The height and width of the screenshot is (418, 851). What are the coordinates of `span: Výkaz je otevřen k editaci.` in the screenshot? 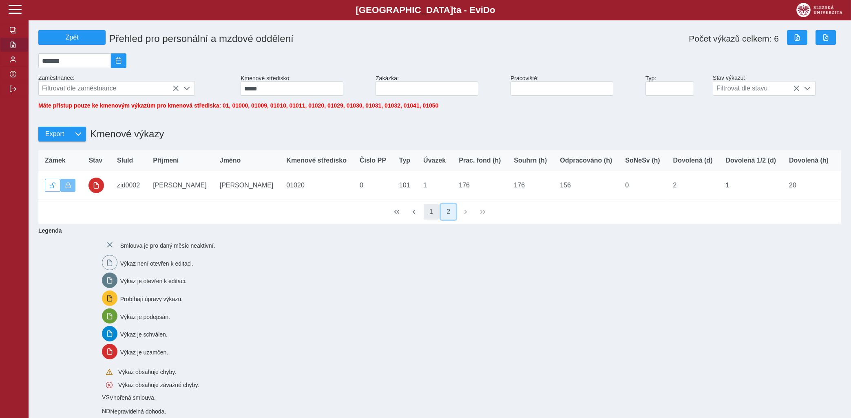 It's located at (153, 281).